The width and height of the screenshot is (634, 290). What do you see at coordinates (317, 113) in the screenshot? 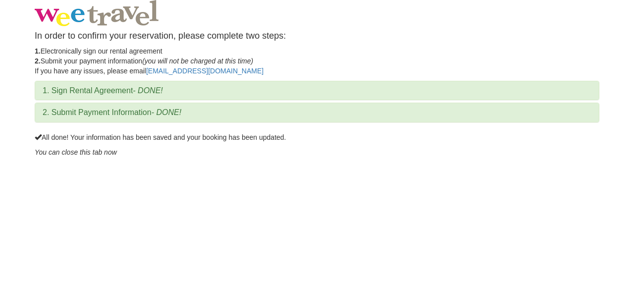
I see `h3: 2. Submit Payment Information` at bounding box center [317, 113].